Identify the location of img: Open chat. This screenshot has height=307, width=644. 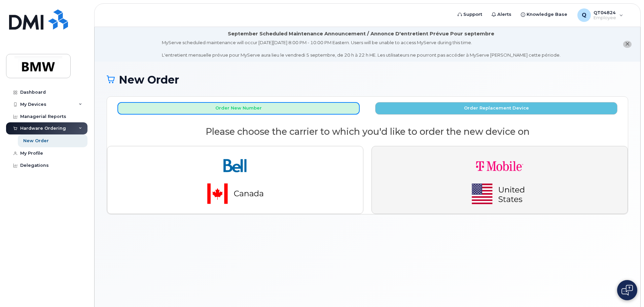
(627, 290).